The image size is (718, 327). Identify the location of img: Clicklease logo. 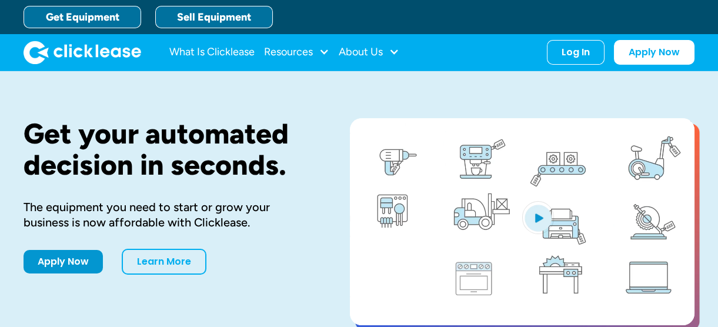
(82, 52).